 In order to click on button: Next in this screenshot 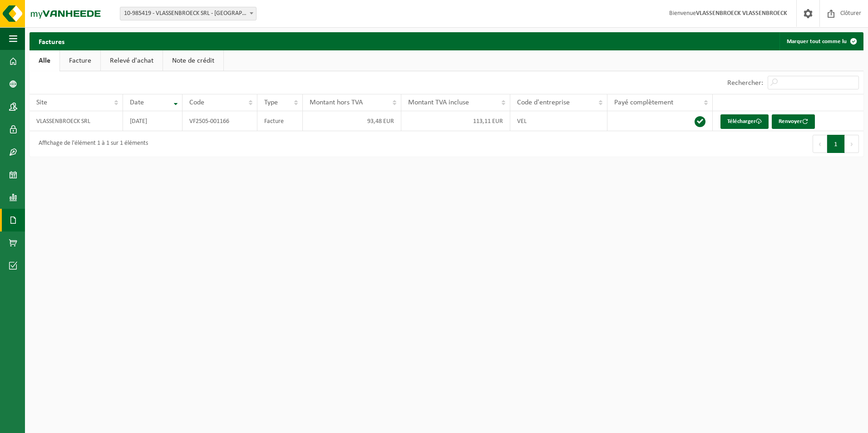, I will do `click(852, 144)`.